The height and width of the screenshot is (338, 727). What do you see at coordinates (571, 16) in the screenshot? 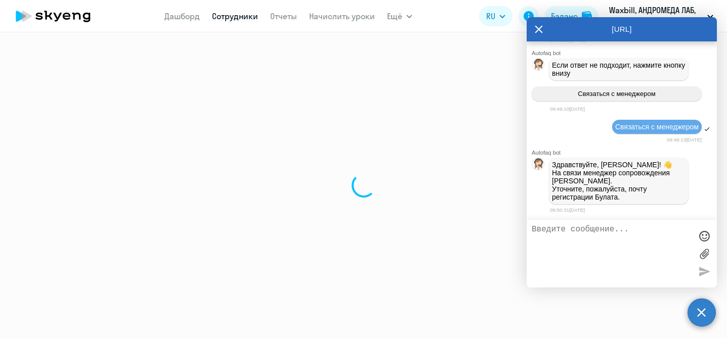
I see `button: Балансbalance` at bounding box center [571, 16].